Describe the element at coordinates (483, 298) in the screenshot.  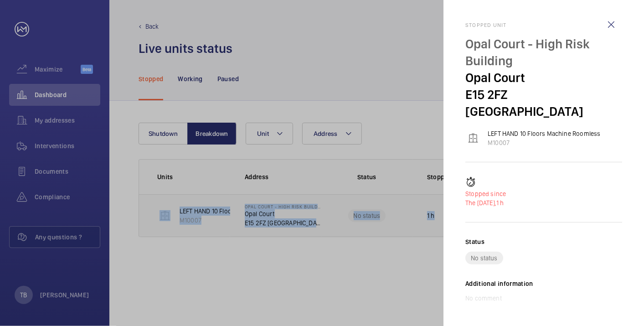
I see `span: No comment` at that location.